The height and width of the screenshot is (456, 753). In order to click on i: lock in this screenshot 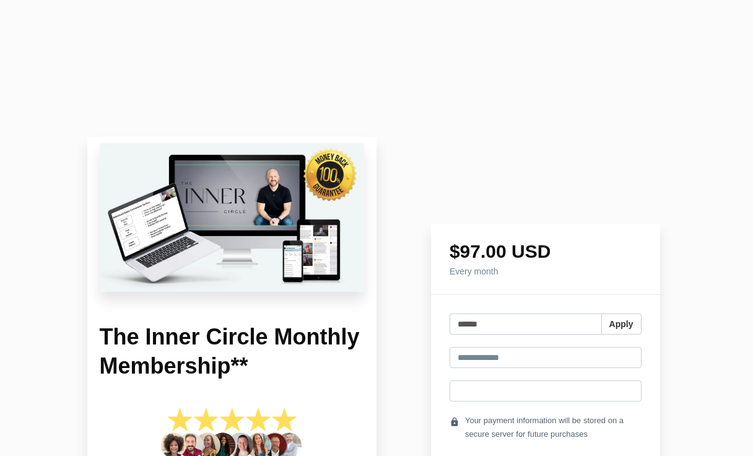, I will do `click(455, 422)`.